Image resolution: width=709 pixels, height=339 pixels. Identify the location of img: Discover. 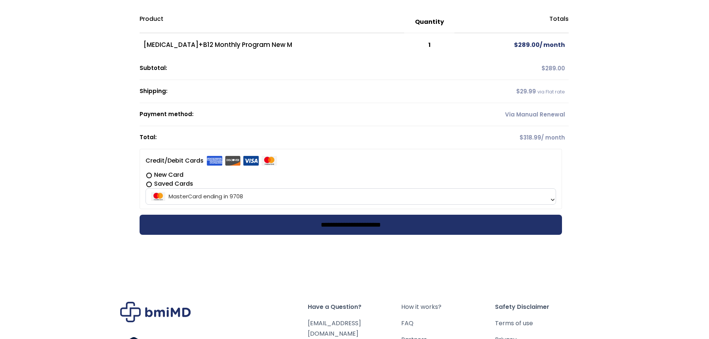
(233, 161).